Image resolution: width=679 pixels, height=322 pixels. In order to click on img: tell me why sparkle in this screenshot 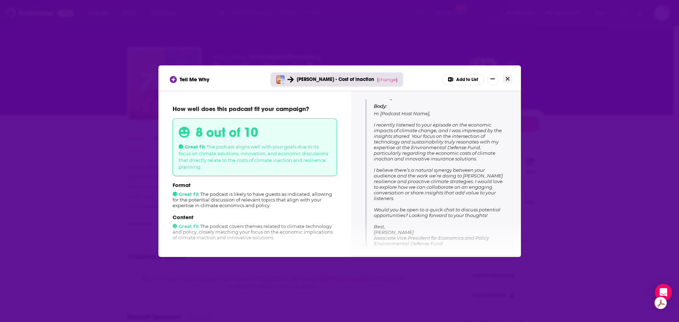, I will do `click(173, 80)`.